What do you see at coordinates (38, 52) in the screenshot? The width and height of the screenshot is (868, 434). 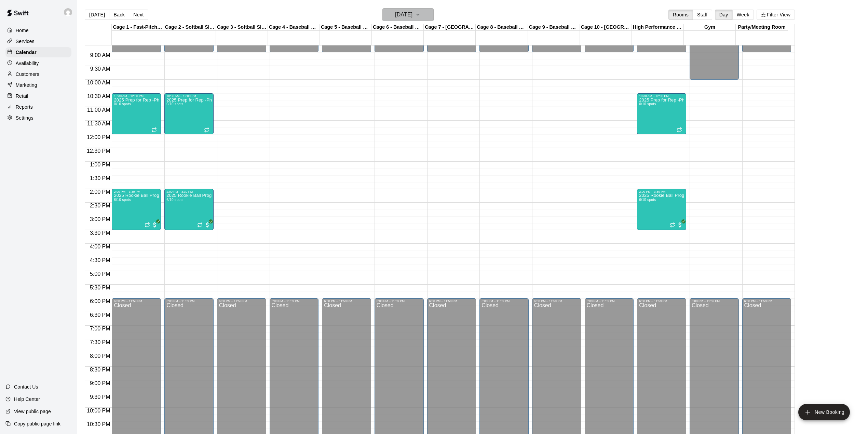 I see `div: Calendar` at bounding box center [38, 52].